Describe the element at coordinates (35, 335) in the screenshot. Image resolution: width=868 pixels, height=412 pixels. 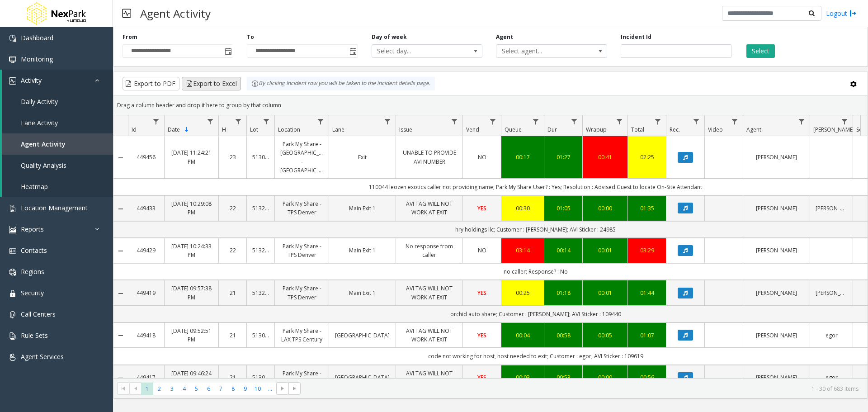
I see `span: Rule Sets` at that location.